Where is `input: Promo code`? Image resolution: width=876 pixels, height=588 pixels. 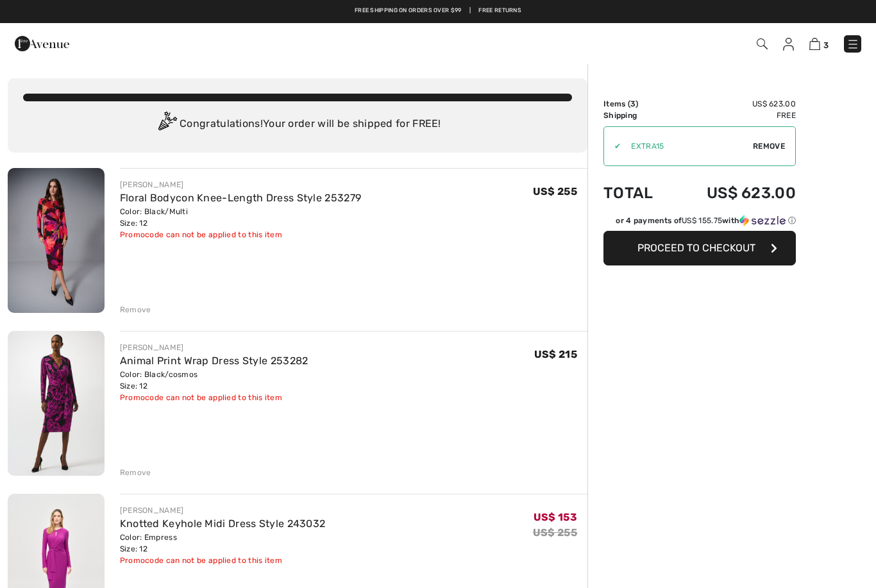
input: Promo code is located at coordinates (687, 146).